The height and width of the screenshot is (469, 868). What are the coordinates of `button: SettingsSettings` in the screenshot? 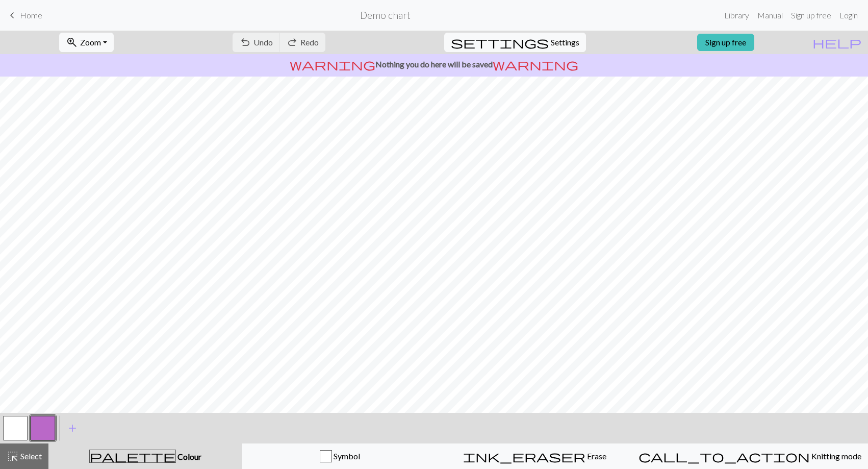 It's located at (515, 42).